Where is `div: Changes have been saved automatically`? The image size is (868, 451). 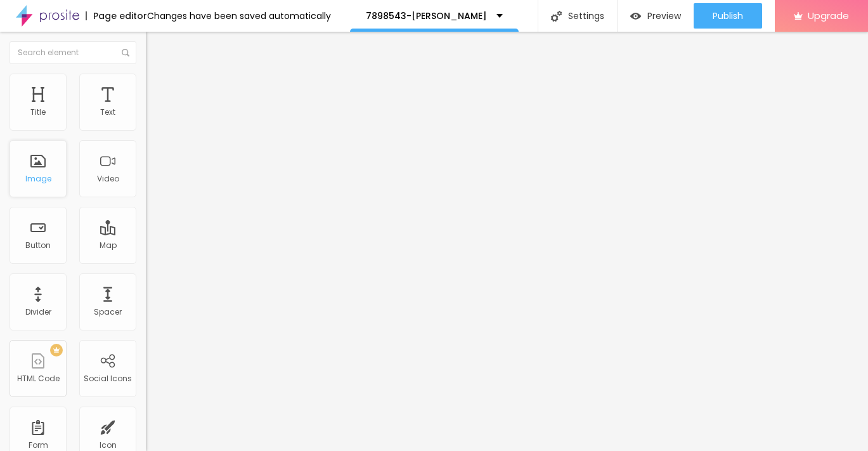 div: Changes have been saved automatically is located at coordinates (239, 16).